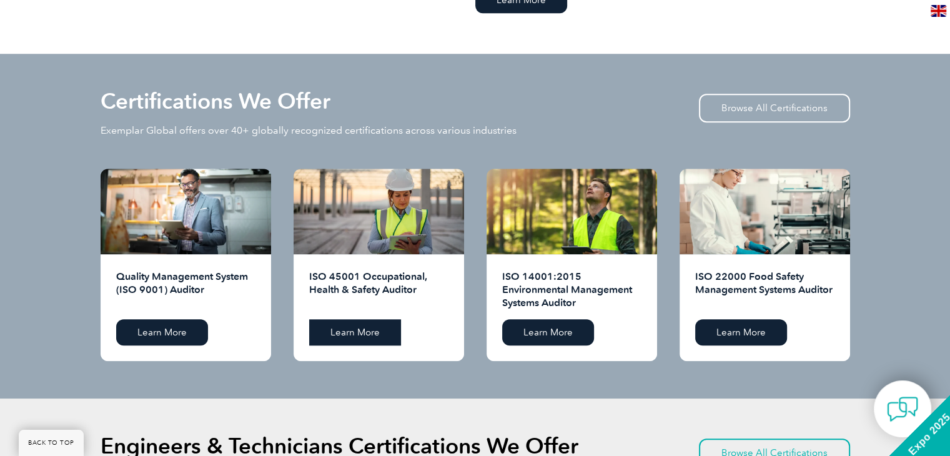  Describe the element at coordinates (51, 443) in the screenshot. I see `a: BACK TO TOP` at that location.